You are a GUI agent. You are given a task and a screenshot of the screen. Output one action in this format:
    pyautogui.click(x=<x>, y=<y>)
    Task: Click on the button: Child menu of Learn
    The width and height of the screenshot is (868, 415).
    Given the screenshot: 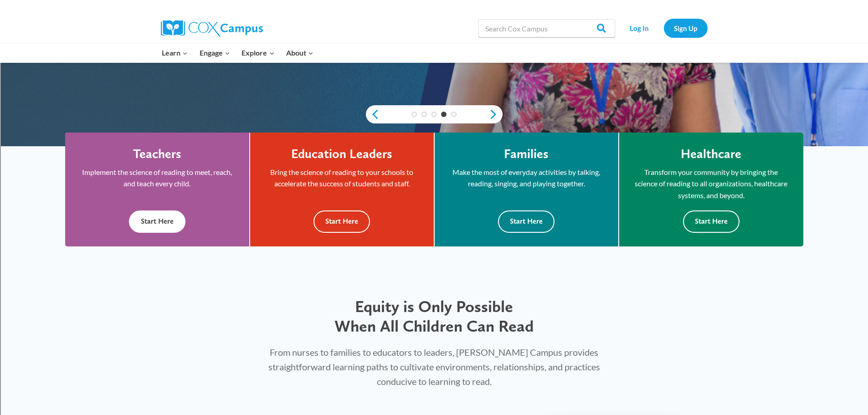 What is the action you would take?
    pyautogui.click(x=175, y=53)
    